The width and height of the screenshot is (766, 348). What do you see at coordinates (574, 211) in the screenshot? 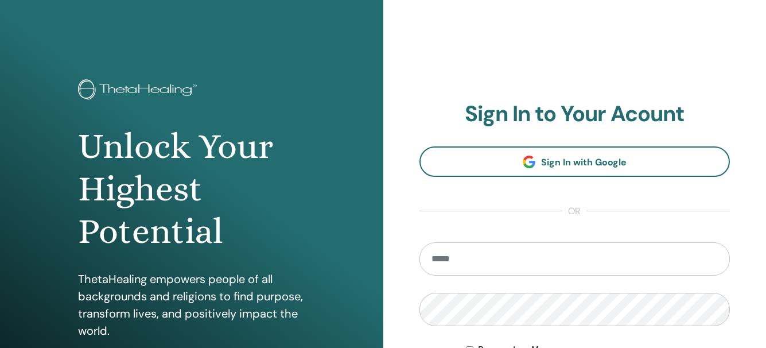
I see `span: or` at bounding box center [574, 211].